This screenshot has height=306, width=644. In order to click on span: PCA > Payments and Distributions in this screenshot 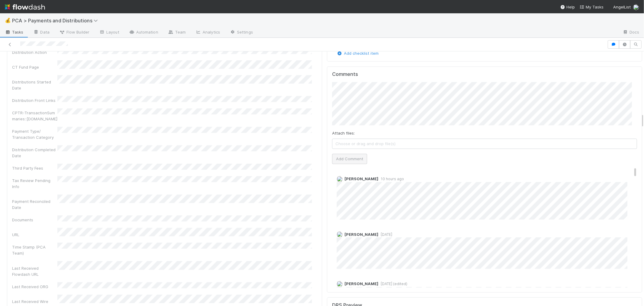, I will do `click(57, 21)`.